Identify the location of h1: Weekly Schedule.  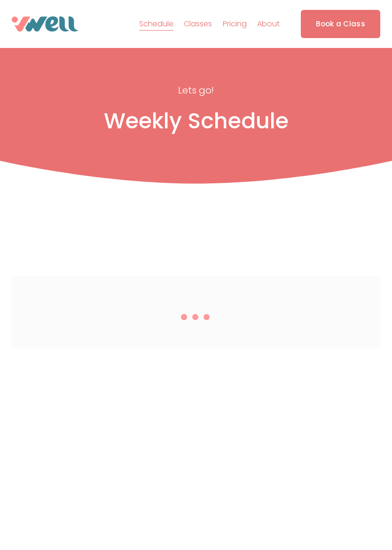
(196, 121).